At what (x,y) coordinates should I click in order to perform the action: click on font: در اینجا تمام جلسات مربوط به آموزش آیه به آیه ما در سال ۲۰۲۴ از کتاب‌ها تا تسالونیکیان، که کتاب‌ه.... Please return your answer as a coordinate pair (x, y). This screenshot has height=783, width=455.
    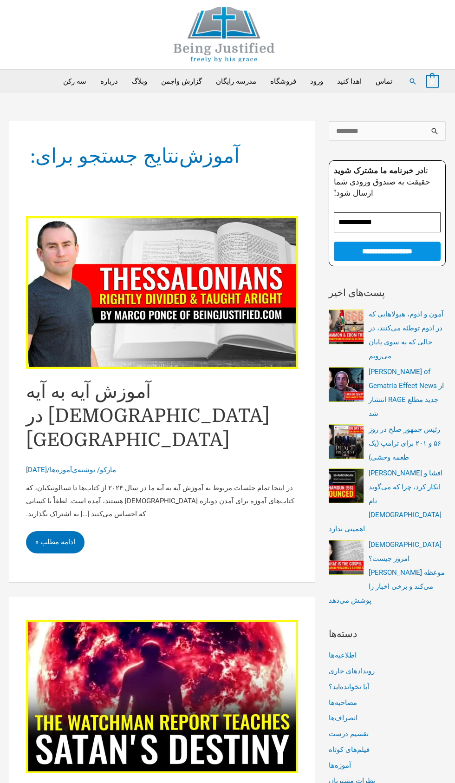
    Looking at the image, I should click on (160, 501).